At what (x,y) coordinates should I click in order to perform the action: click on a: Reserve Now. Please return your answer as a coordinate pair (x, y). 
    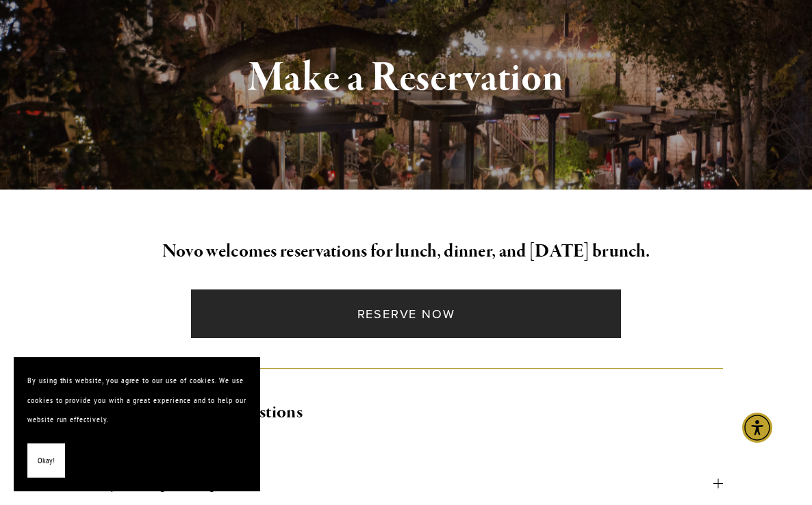
    Looking at the image, I should click on (406, 314).